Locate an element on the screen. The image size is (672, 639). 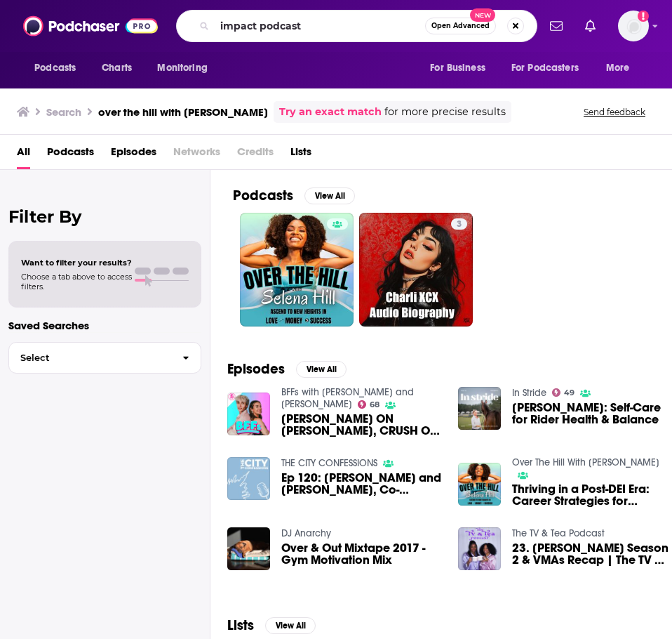
input: Search podcasts, credits, & more... is located at coordinates (320, 26).